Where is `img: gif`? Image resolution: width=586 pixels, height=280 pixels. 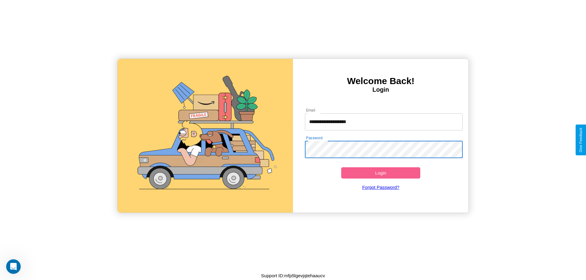 img: gif is located at coordinates (205, 136).